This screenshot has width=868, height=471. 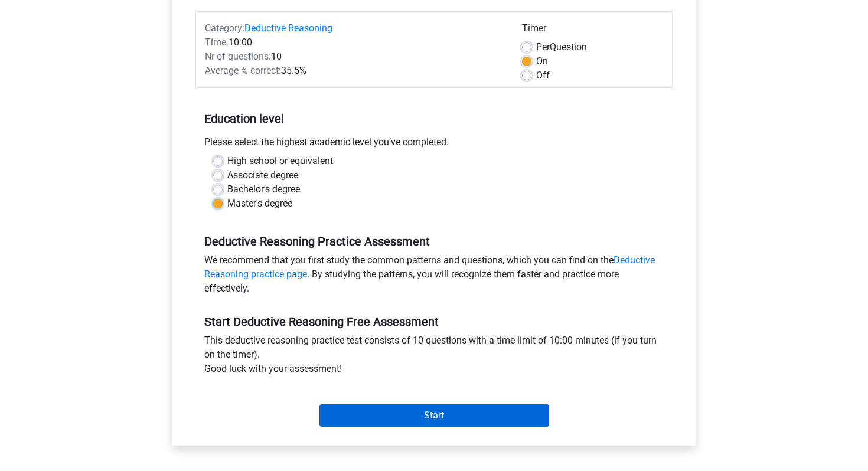 I want to click on span: Category:, so click(x=224, y=28).